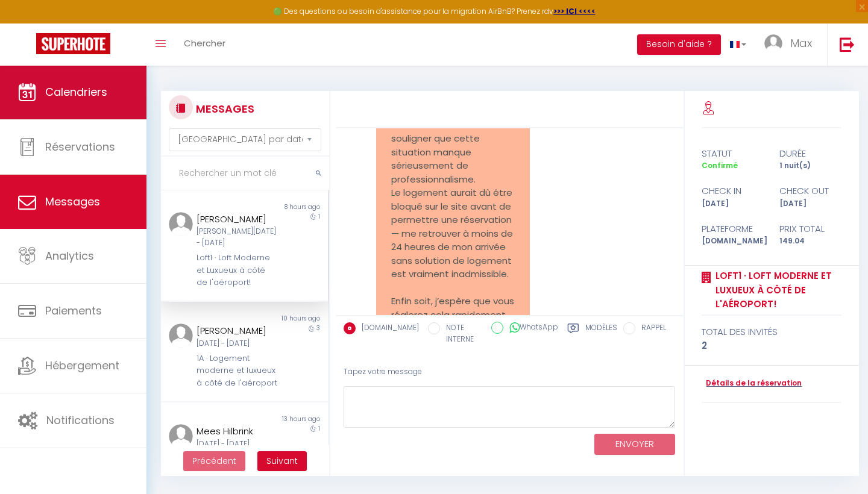 Image resolution: width=868 pixels, height=494 pixels. I want to click on div: check in, so click(732, 191).